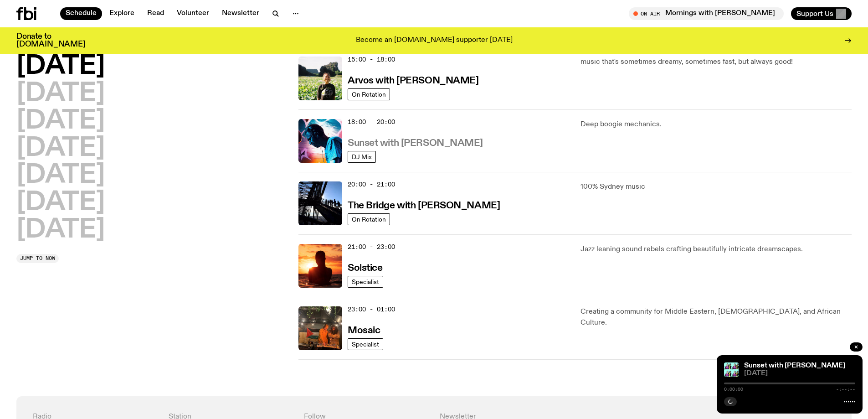  What do you see at coordinates (716, 125) in the screenshot?
I see `p: Deep boogie mechanics.` at bounding box center [716, 125].